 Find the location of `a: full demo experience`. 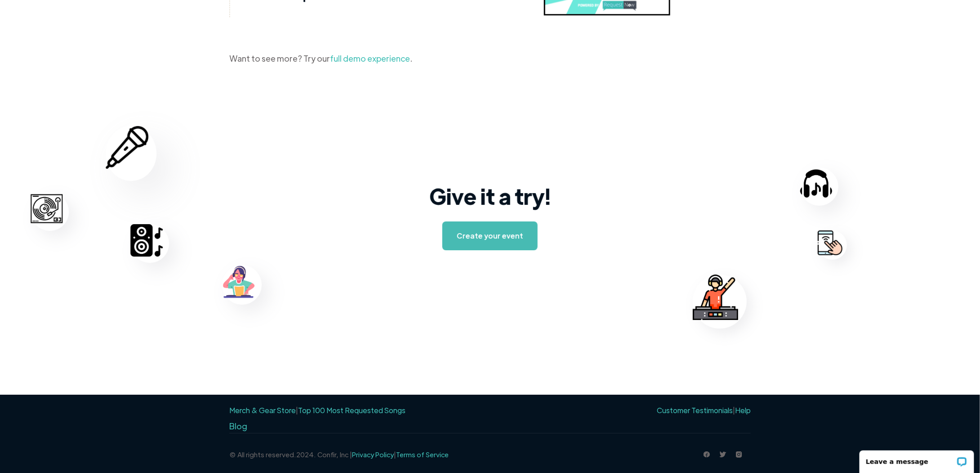

a: full demo experience is located at coordinates (370, 58).